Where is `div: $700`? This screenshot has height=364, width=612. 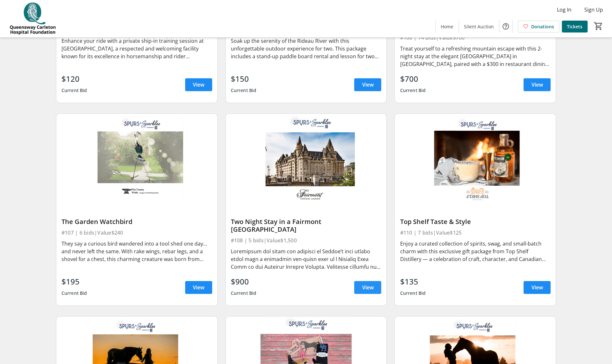 div: $700 is located at coordinates (412, 79).